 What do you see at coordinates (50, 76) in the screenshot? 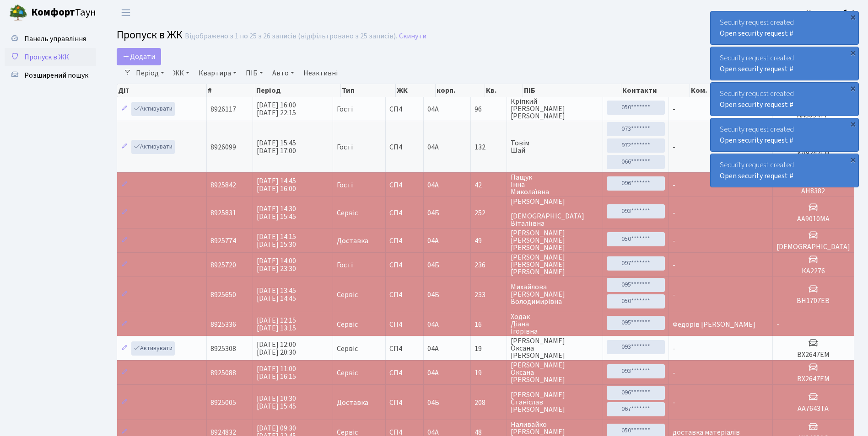
I see `a: Розширений пошук` at bounding box center [50, 76].